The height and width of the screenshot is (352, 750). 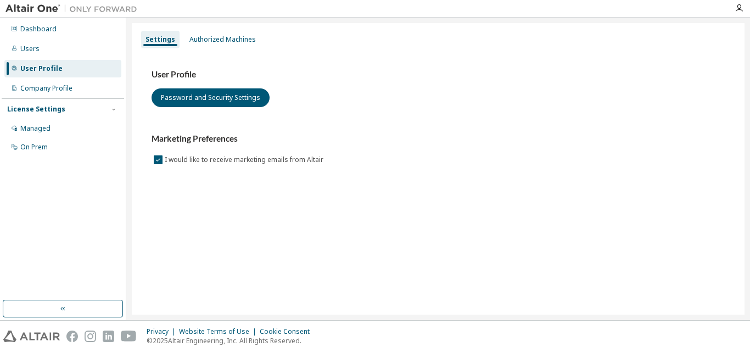 I want to click on div: Authorized Machines, so click(x=223, y=40).